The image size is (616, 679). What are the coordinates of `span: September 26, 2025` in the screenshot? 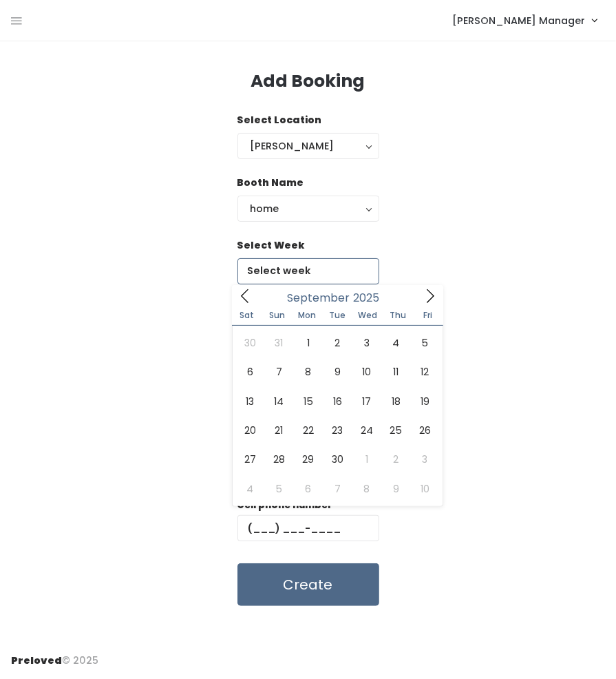 It's located at (425, 430).